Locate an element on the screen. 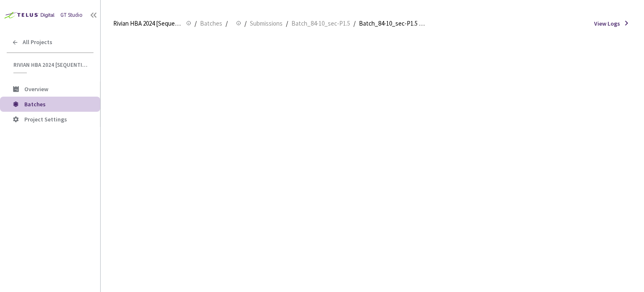 The width and height of the screenshot is (644, 292). span: All Projects is located at coordinates (37, 42).